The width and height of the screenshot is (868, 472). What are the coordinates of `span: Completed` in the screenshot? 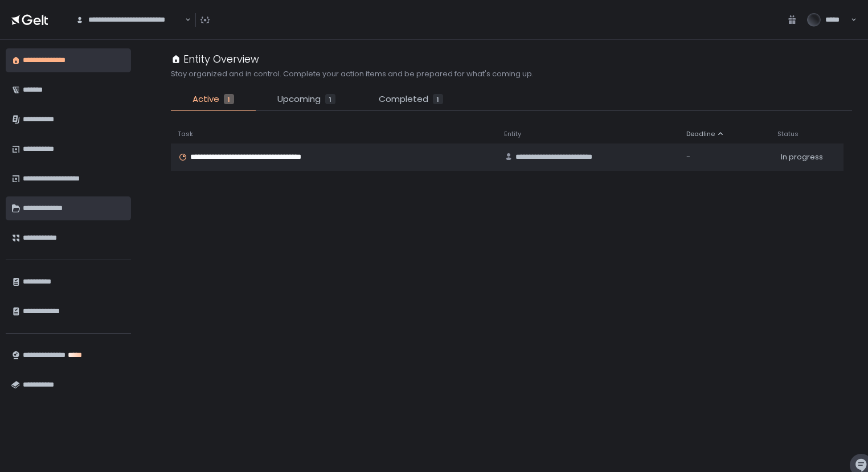 It's located at (403, 99).